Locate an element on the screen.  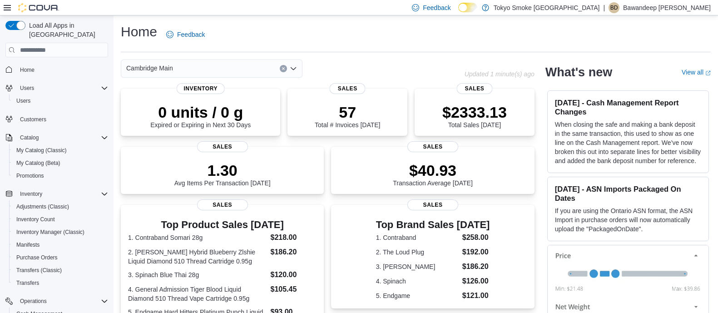
button: Catalog is located at coordinates (29, 138).